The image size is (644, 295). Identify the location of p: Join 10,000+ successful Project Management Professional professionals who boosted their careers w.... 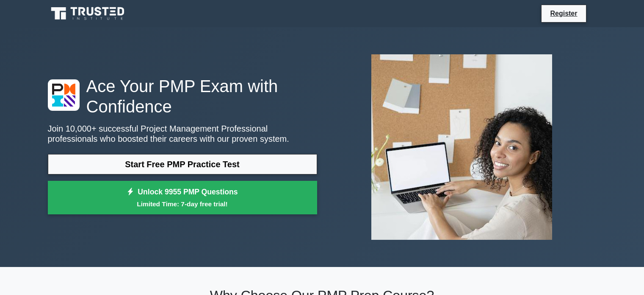
(183, 134).